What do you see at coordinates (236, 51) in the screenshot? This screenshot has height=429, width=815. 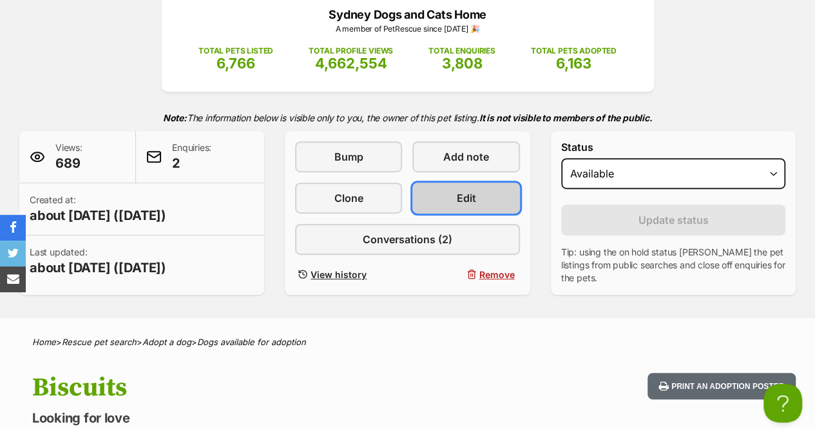 I see `p: TOTAL PETS LISTED` at bounding box center [236, 51].